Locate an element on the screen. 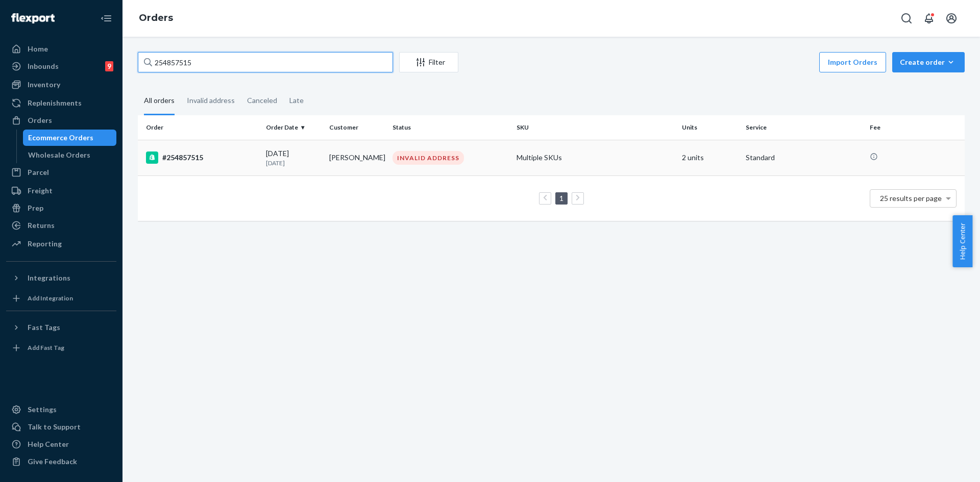  a: Replenishments is located at coordinates (61, 103).